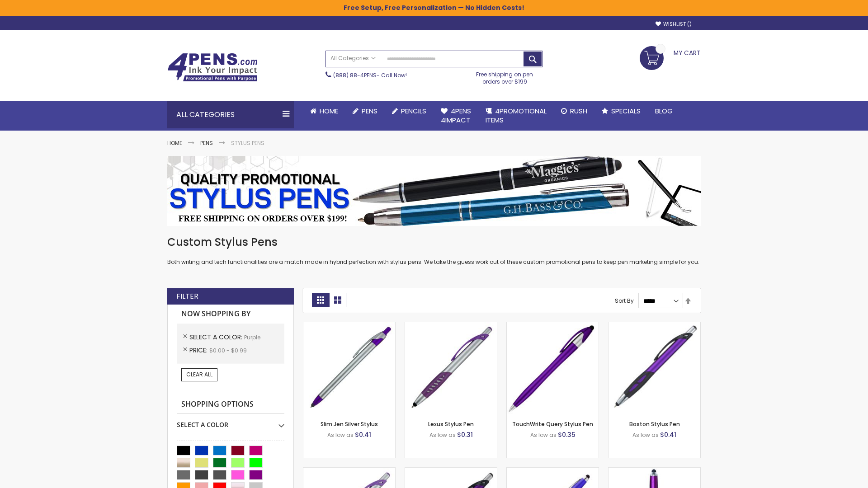 Image resolution: width=868 pixels, height=488 pixels. Describe the element at coordinates (624, 301) in the screenshot. I see `label: Sort By` at that location.